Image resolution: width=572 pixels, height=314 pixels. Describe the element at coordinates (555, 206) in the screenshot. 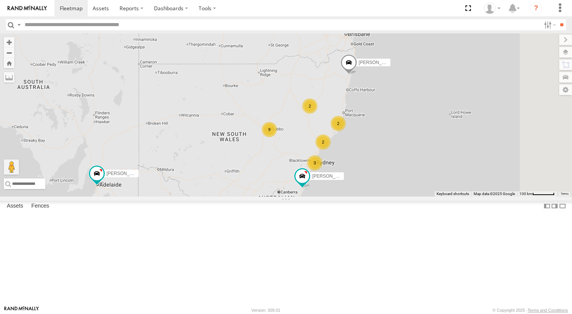

I see `label: Dock Summary Table to the Right` at that location.